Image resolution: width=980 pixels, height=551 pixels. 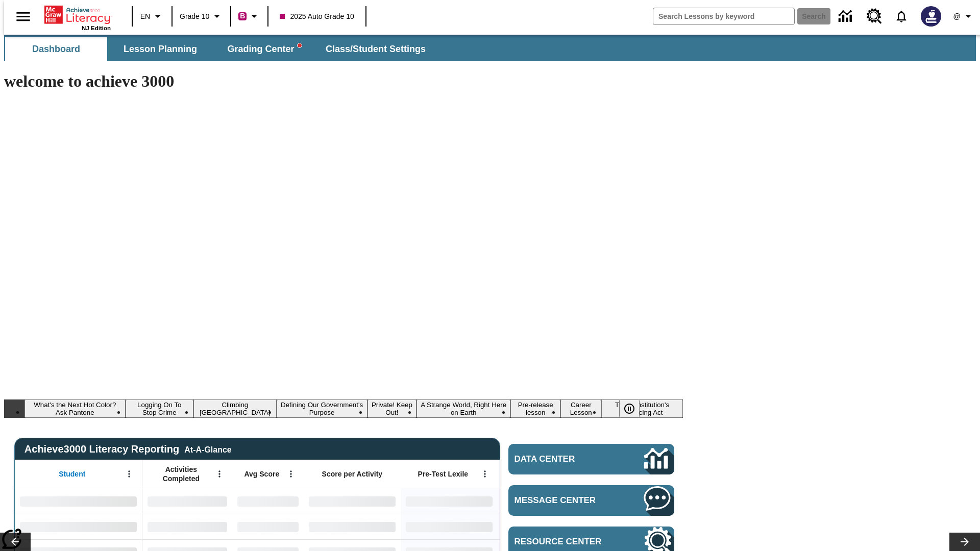 I want to click on span: Grade 10, so click(x=195, y=16).